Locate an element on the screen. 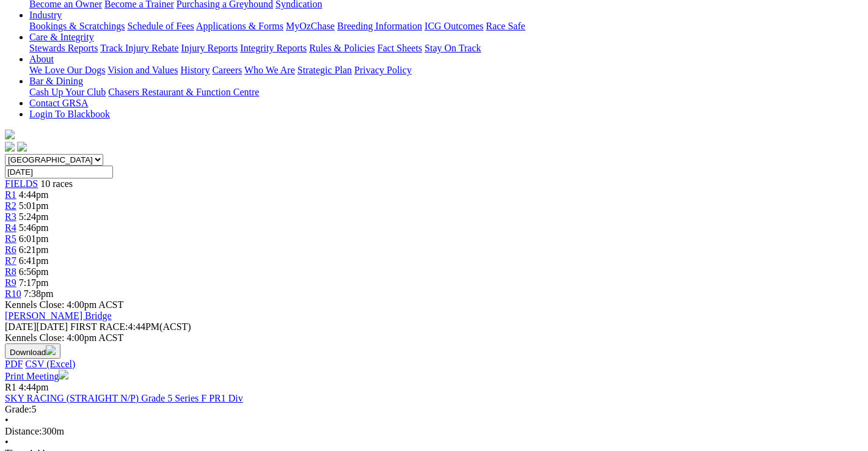 The image size is (868, 451). a: Chasers Restaurant & Function Centre is located at coordinates (183, 92).